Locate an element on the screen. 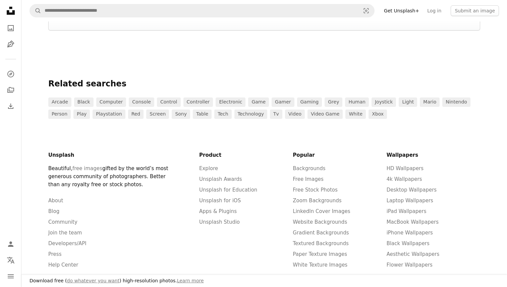 Image resolution: width=507 pixels, height=287 pixels. a: playstation is located at coordinates (109, 114).